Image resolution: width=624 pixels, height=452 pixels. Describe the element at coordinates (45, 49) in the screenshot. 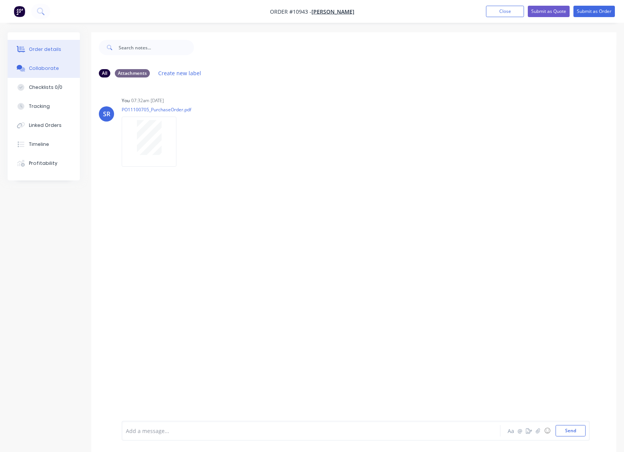

I see `div: Order details` at that location.